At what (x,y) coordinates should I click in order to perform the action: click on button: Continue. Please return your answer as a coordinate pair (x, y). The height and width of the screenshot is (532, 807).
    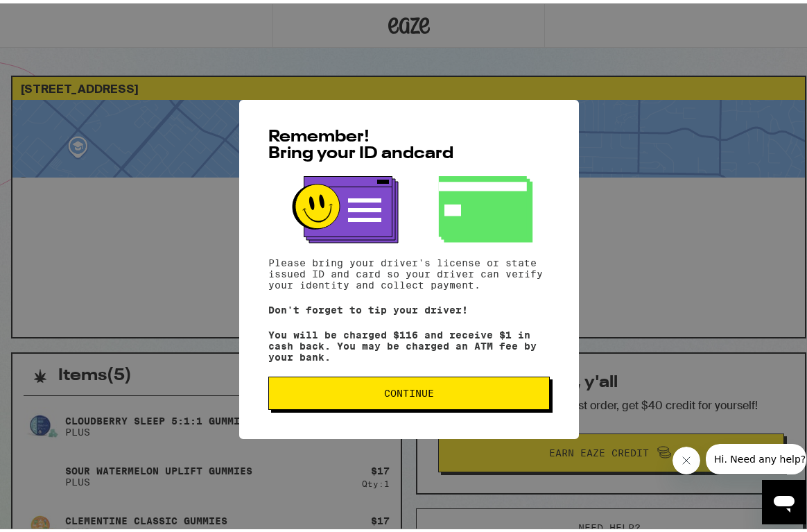
    Looking at the image, I should click on (409, 390).